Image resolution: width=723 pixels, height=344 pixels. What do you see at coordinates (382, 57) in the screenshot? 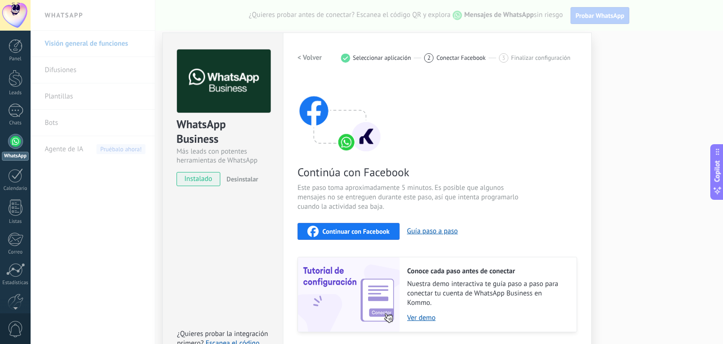
I see `span: Seleccionar aplicación` at bounding box center [382, 57].